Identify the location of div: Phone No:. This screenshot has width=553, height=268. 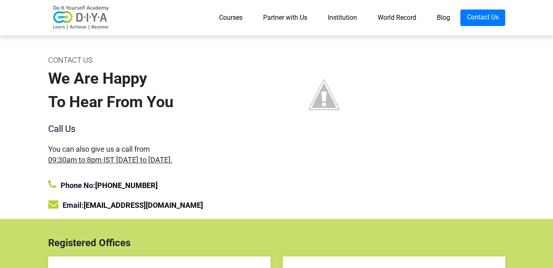
(159, 185).